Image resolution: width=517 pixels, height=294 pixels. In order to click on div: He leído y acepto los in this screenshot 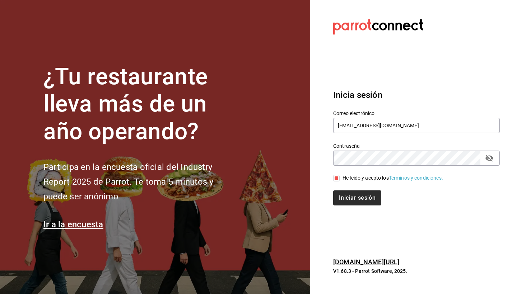, I will do `click(392, 178)`.